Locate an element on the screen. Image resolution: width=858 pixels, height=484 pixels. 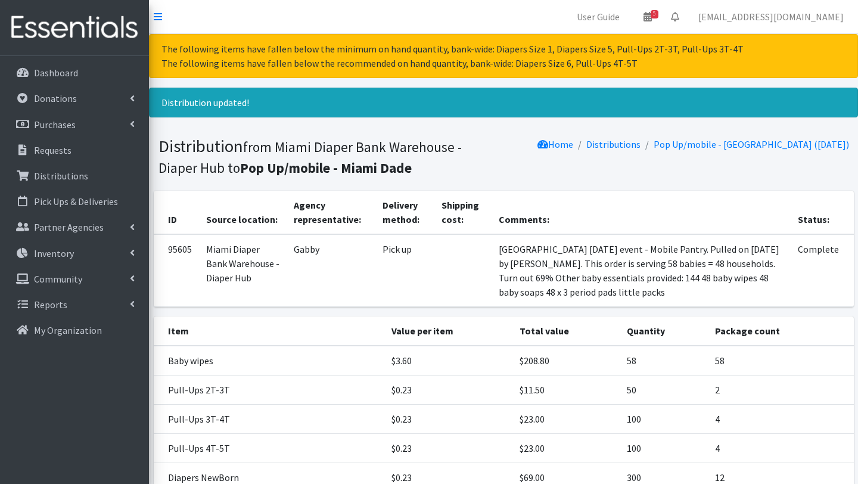
a: Pick Ups & Deliveries is located at coordinates (74, 201).